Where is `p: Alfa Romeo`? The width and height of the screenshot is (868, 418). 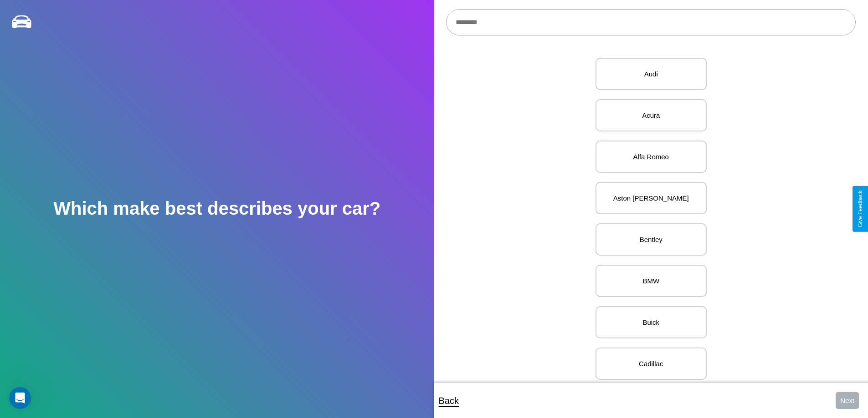 p: Alfa Romeo is located at coordinates (651, 157).